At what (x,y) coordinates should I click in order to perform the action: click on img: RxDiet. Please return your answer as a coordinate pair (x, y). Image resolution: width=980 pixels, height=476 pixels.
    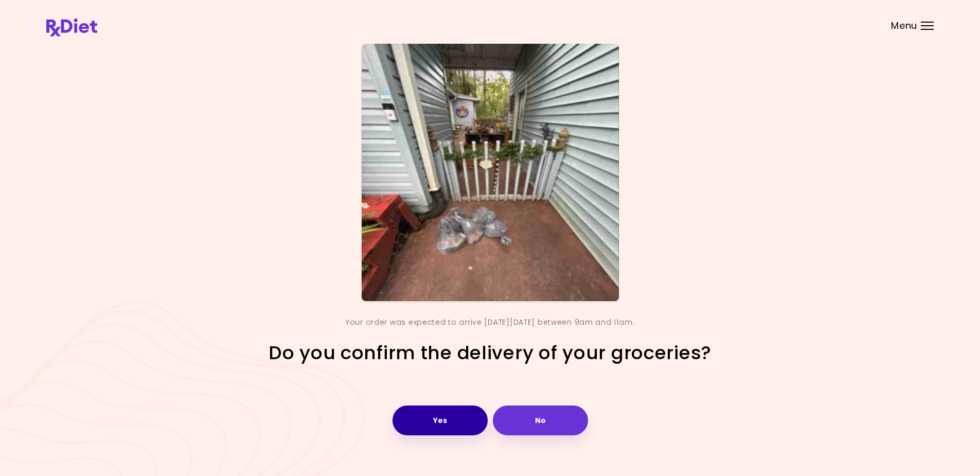
    Looking at the image, I should click on (72, 27).